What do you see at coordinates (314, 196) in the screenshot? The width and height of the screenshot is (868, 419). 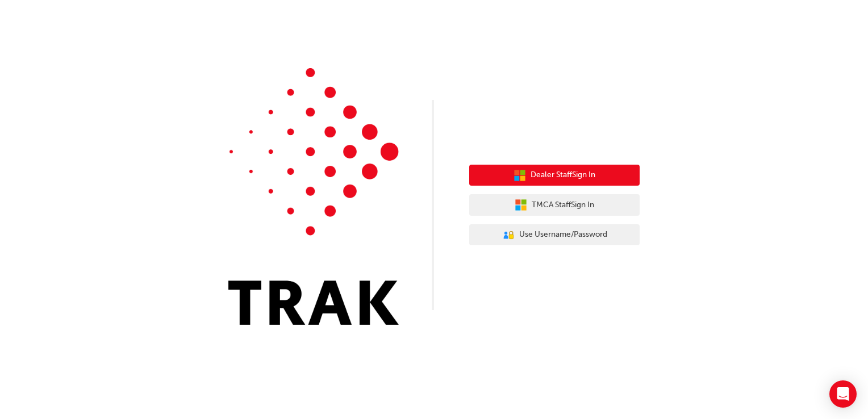 I see `img: Trak` at bounding box center [314, 196].